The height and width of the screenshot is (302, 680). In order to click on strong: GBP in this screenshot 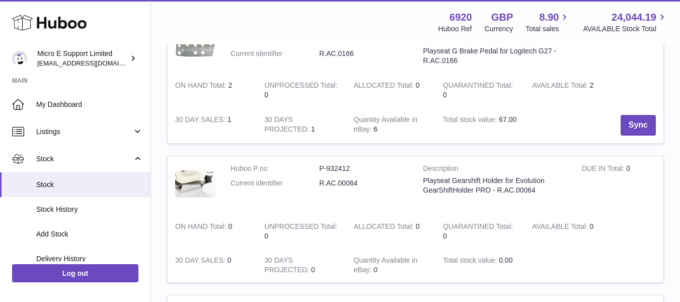, I will do `click(502, 17)`.